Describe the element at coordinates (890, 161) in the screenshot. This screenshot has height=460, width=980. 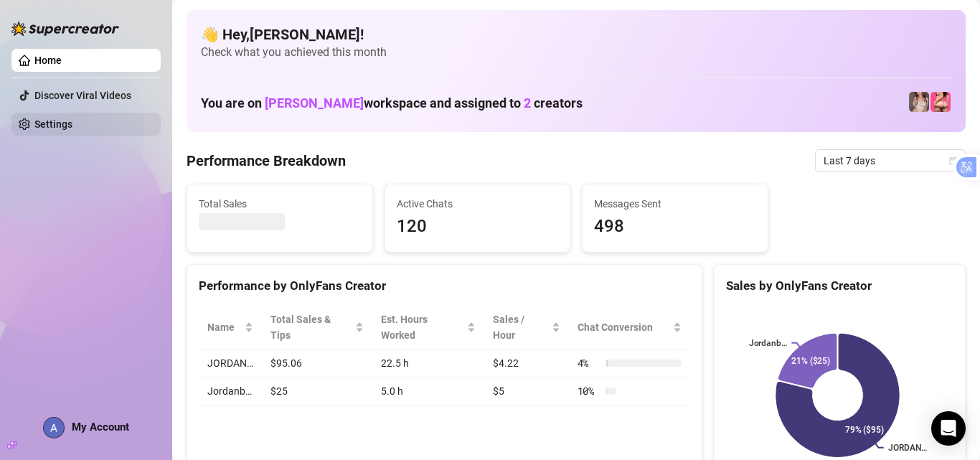
I see `span: Last 7 days` at that location.